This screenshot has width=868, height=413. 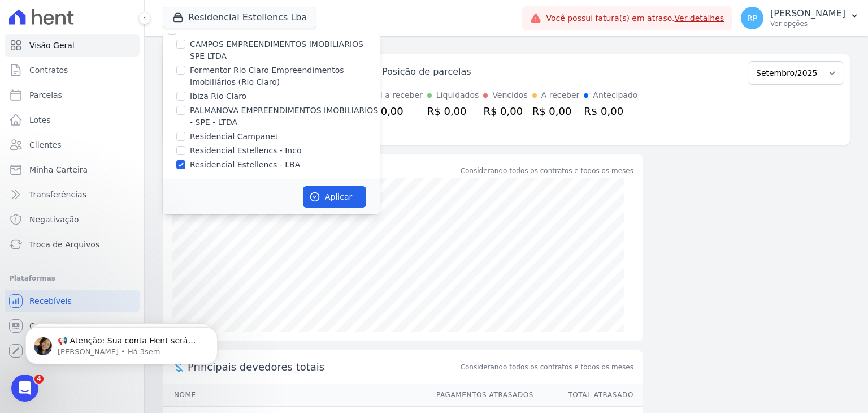 What do you see at coordinates (55, 219) in the screenshot?
I see `span: Negativação` at bounding box center [55, 219].